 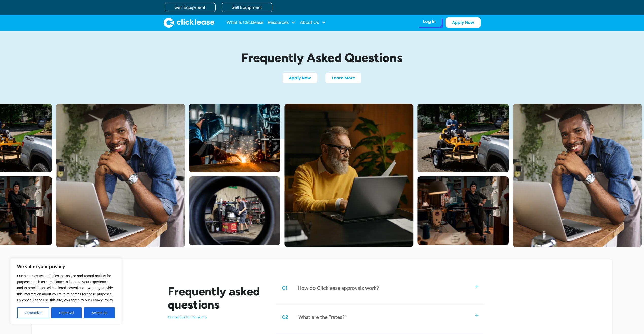 I want to click on img: a woman standing next to a sewing machine, so click(x=463, y=211).